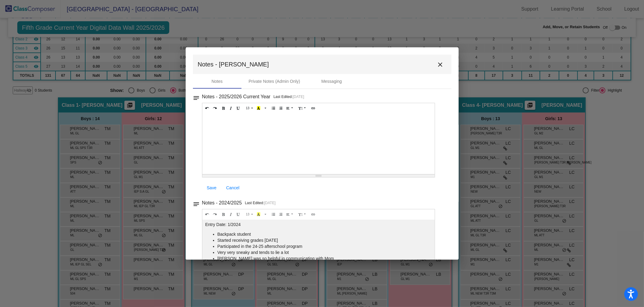 The image size is (644, 307). I want to click on li: Backpack student, so click(324, 234).